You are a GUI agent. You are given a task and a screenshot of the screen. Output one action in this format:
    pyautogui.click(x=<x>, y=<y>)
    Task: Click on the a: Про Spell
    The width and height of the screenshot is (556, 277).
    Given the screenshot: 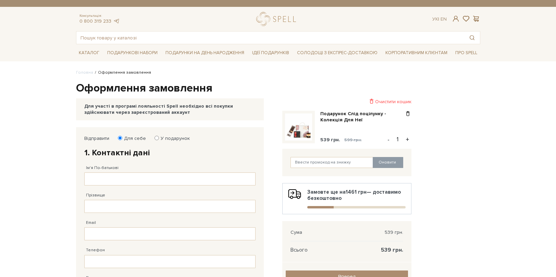 What is the action you would take?
    pyautogui.click(x=466, y=53)
    